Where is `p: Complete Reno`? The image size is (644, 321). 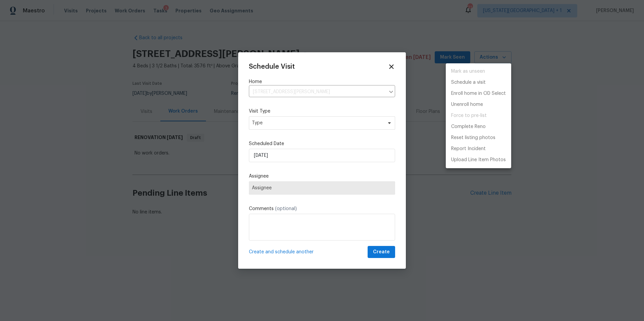
p: Complete Reno is located at coordinates (468, 127).